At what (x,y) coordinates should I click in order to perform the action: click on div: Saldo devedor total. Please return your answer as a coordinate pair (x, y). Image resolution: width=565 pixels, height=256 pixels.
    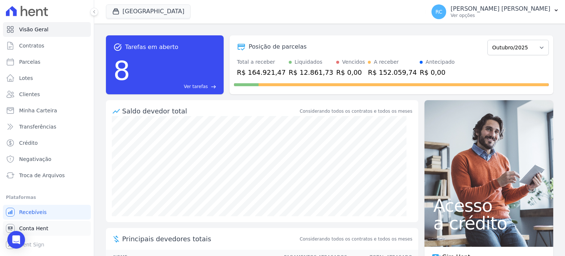
    Looking at the image, I should click on (210, 111).